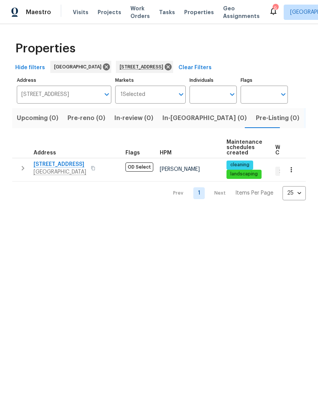  What do you see at coordinates (240, 165) in the screenshot?
I see `span: cleaning` at bounding box center [240, 165].